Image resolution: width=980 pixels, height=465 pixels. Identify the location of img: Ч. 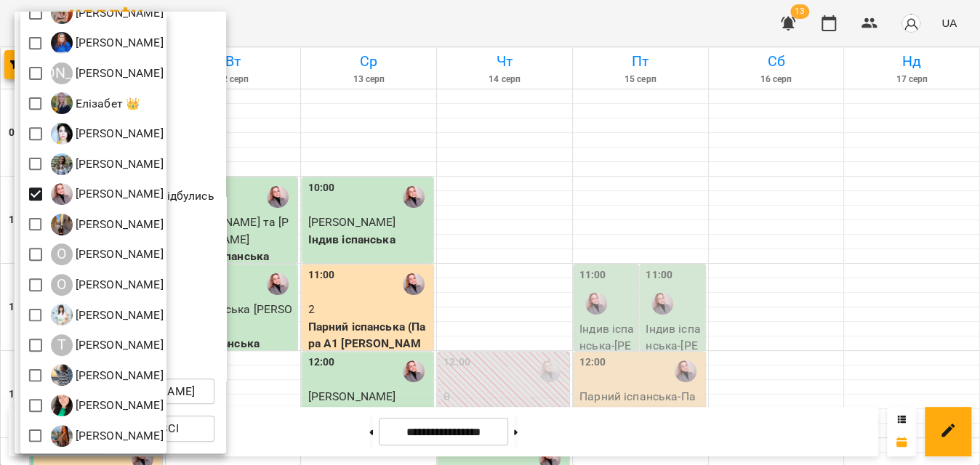
(62, 436).